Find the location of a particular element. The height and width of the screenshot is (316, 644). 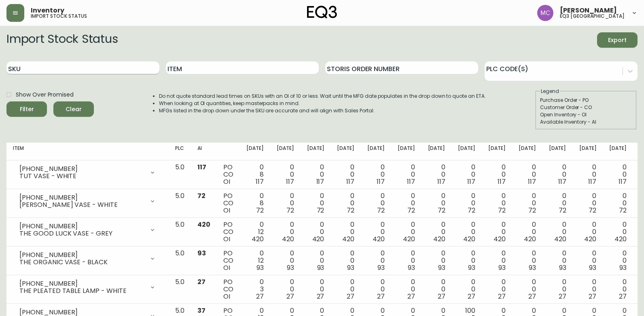

span: 37 is located at coordinates (201, 310).